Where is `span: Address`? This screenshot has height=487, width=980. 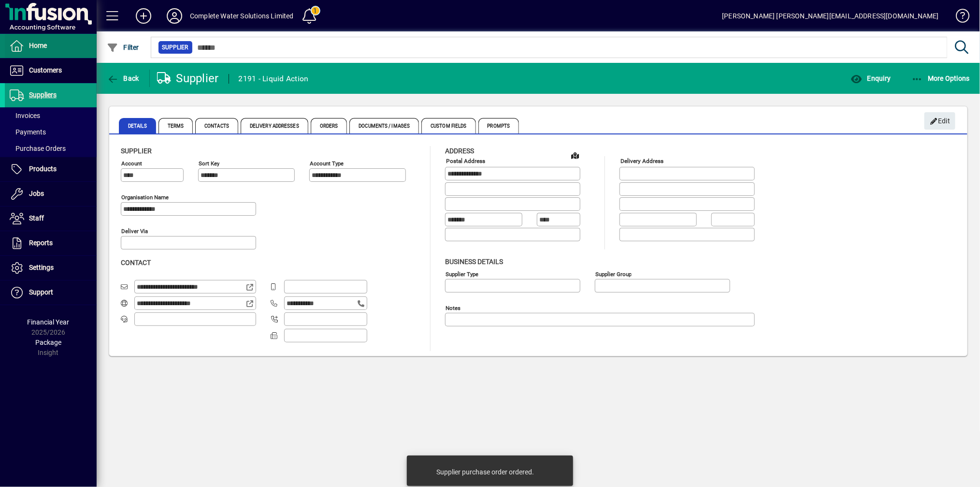
span: Address is located at coordinates (459, 151).